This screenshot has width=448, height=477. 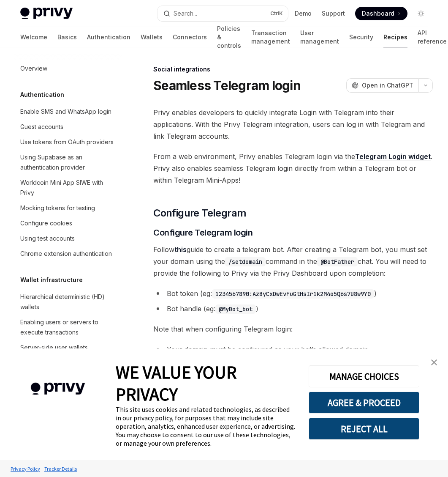 I want to click on div: Worldcoin Mini App SIWE with Privy, so click(x=69, y=188).